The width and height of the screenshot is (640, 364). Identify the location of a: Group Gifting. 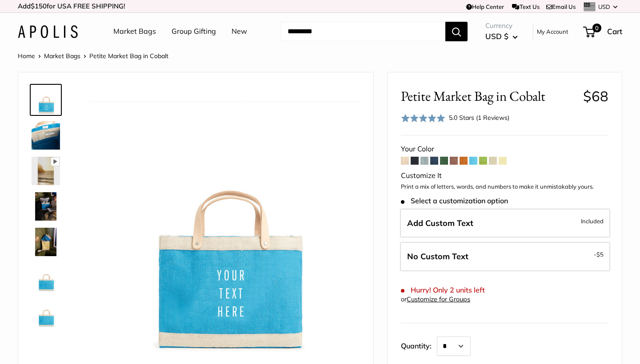
(194, 31).